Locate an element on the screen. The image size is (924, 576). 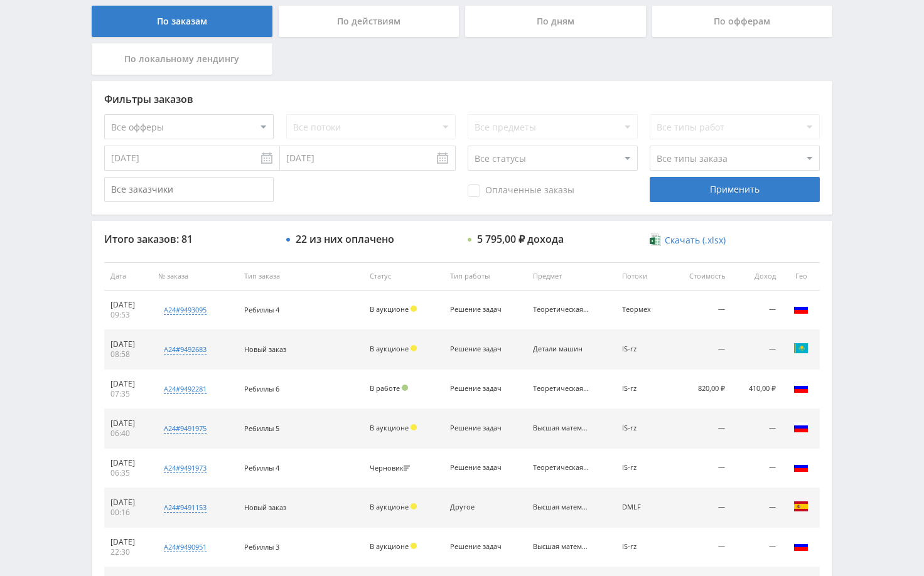
div: Применить is located at coordinates (734, 189).